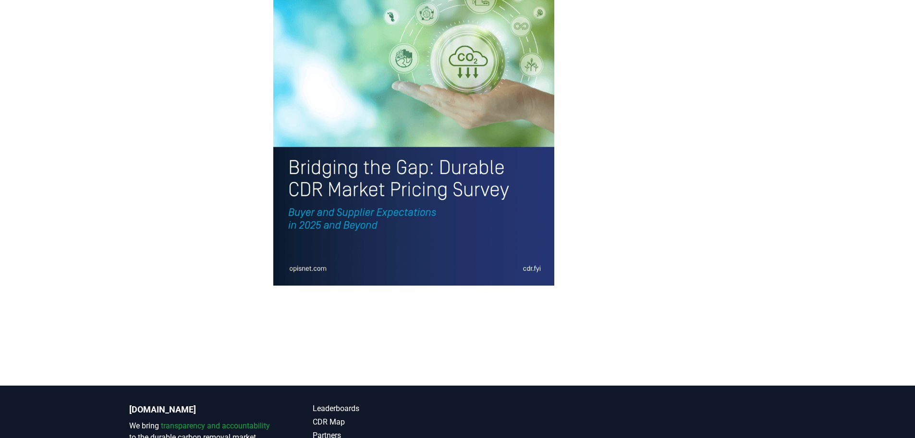 The image size is (915, 438). Describe the element at coordinates (385, 422) in the screenshot. I see `a: CDR Map` at that location.